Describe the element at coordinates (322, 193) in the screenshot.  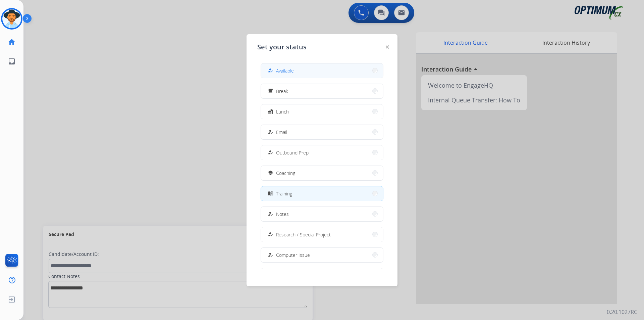
I see `button: Training` at that location.